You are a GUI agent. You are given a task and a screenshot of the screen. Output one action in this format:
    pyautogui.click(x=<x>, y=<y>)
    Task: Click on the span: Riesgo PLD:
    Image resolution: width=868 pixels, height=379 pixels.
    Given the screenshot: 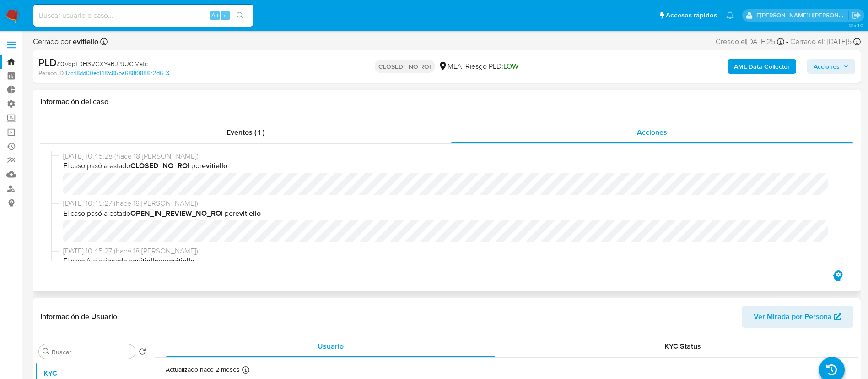 What is the action you would take?
    pyautogui.click(x=492, y=66)
    